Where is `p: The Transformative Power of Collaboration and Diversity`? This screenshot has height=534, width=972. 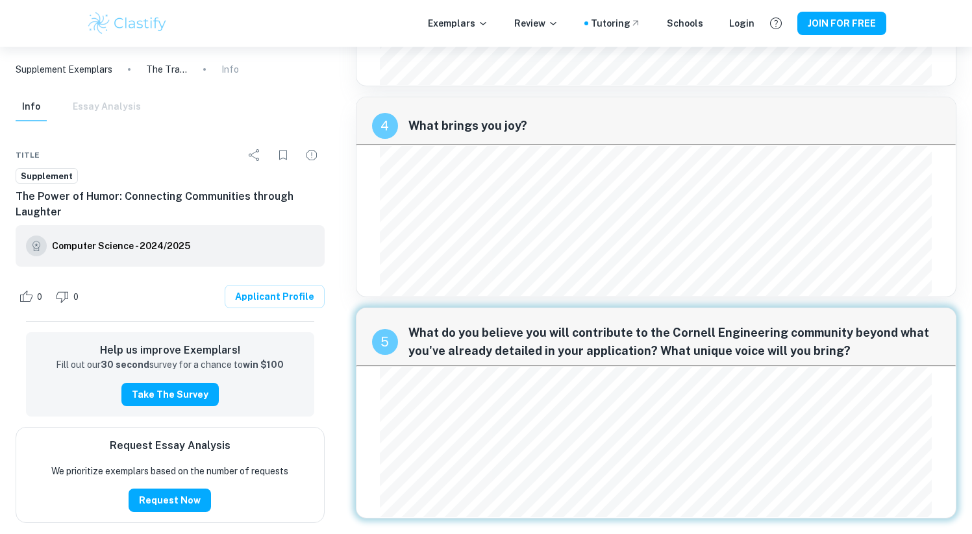 p: The Transformative Power of Collaboration and Diversity is located at coordinates (167, 69).